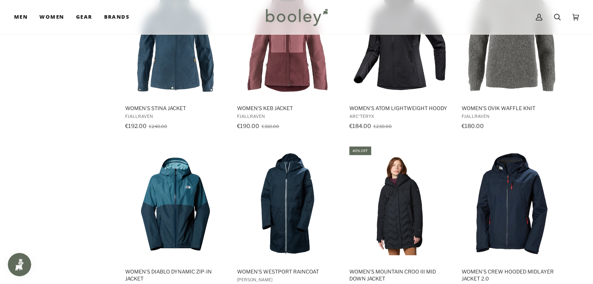 The height and width of the screenshot is (284, 593). Describe the element at coordinates (399, 275) in the screenshot. I see `span: Women's Mountain Croo III Mid Down Jacket` at that location.